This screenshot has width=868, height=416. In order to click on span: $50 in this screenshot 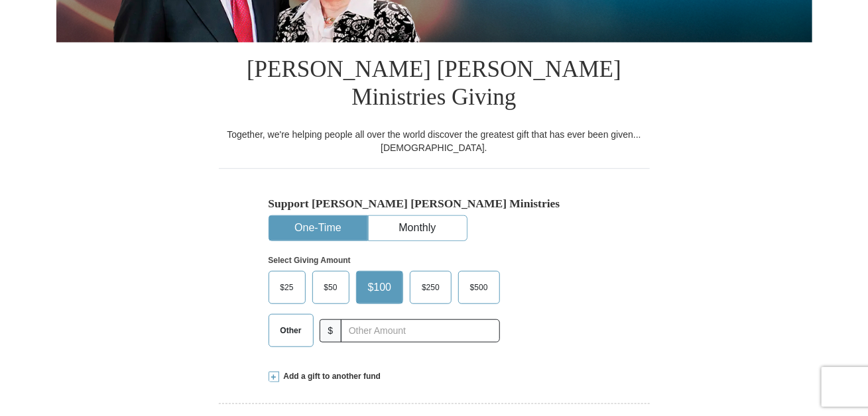, I will do `click(331, 288)`.